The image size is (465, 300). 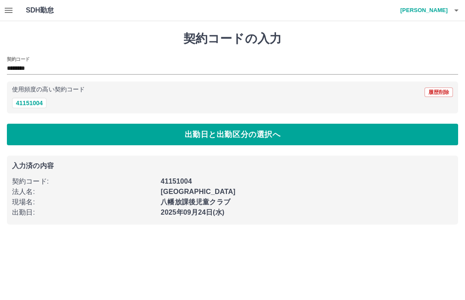 I want to click on b: 八幡放課後児童クラブ, so click(x=196, y=202).